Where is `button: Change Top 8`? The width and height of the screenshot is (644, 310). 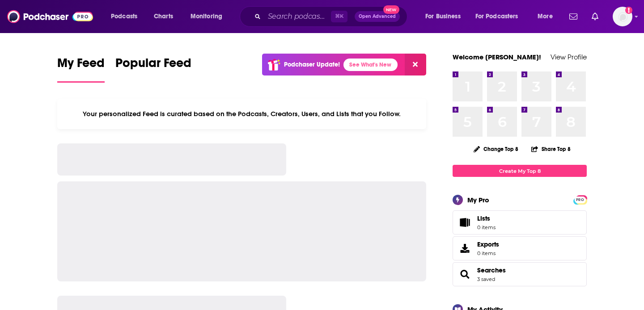 button: Change Top 8 is located at coordinates (496, 149).